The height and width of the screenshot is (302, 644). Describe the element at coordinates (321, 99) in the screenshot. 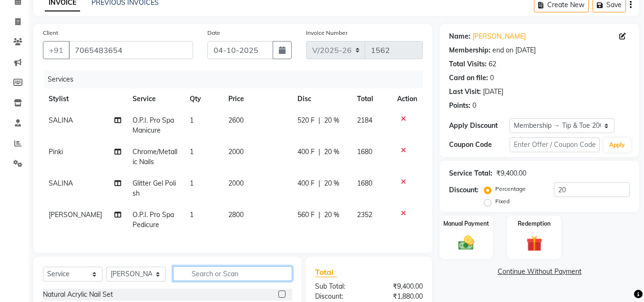

I see `th: Disc` at that location.